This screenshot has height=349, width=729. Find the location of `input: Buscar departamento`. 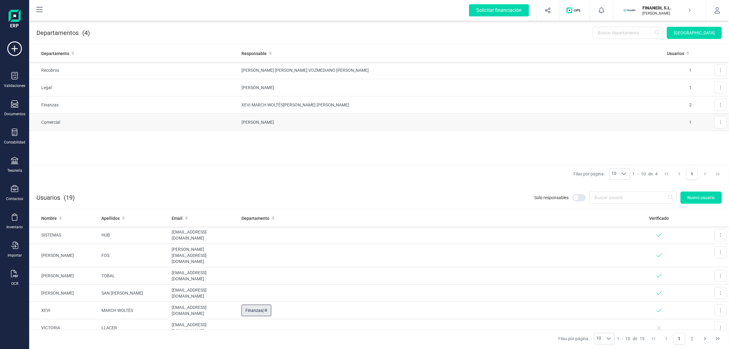

input: Buscar departamento is located at coordinates (628, 33).